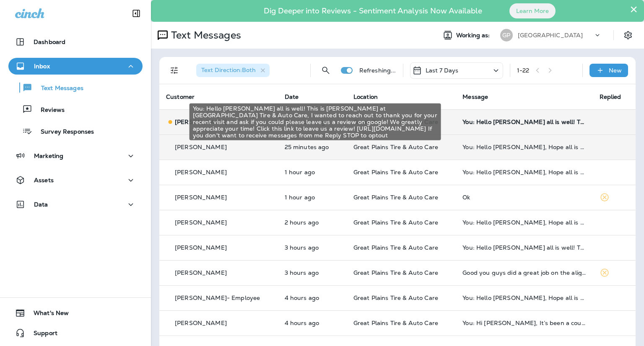 Image resolution: width=644 pixels, height=346 pixels. I want to click on p: Oct 7, 2025 01:30 PM, so click(313, 172).